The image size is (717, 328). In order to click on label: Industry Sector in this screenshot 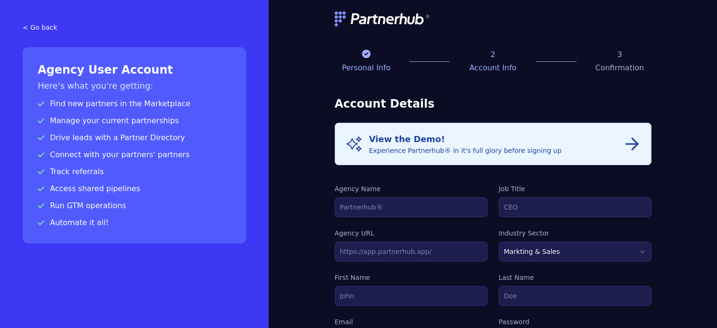, I will do `click(575, 233)`.